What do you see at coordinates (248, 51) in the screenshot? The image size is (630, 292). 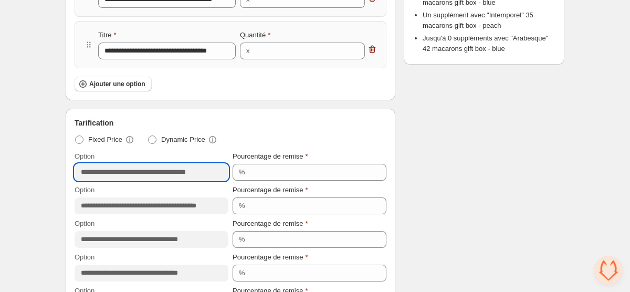 I see `div: x` at bounding box center [248, 51].